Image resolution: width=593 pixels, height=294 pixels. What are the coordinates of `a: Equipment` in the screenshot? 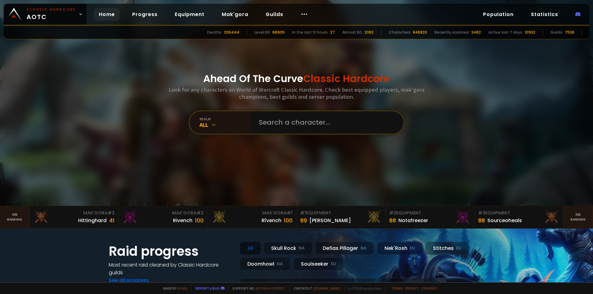 It's located at (190, 14).